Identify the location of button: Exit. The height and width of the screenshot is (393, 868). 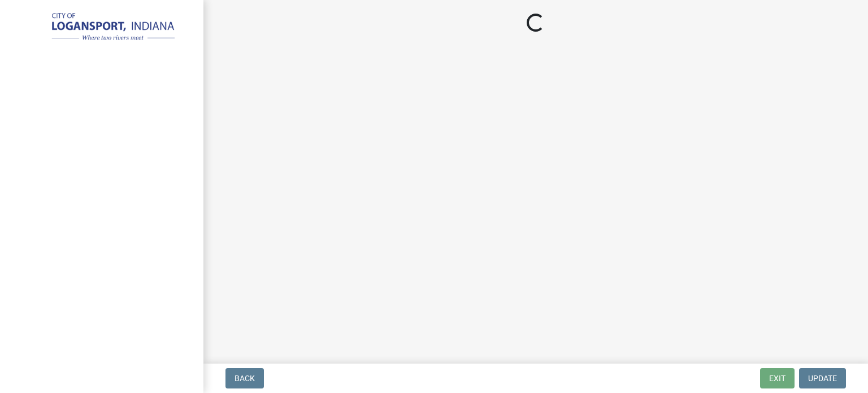
(777, 379).